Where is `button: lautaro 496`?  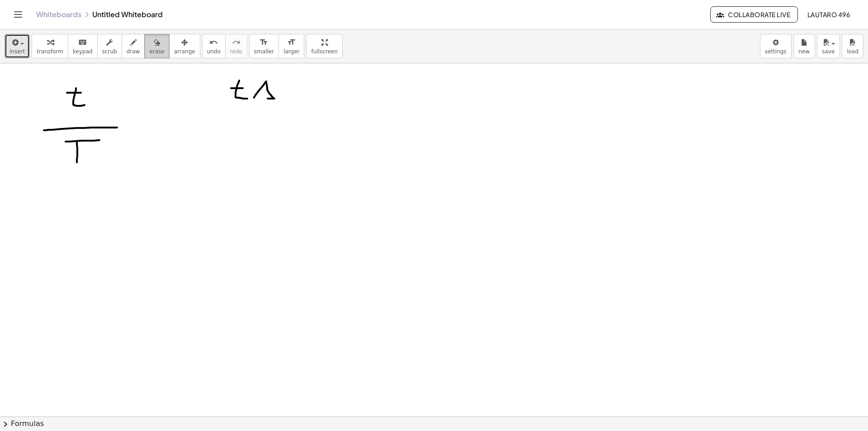 button: lautaro 496 is located at coordinates (828, 14).